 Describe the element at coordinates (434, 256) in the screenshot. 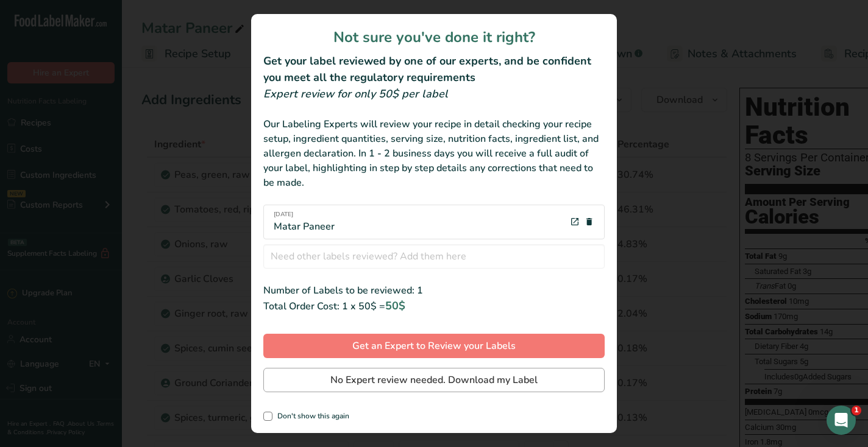

I see `input: Need other labels reviewed? Add them here` at that location.